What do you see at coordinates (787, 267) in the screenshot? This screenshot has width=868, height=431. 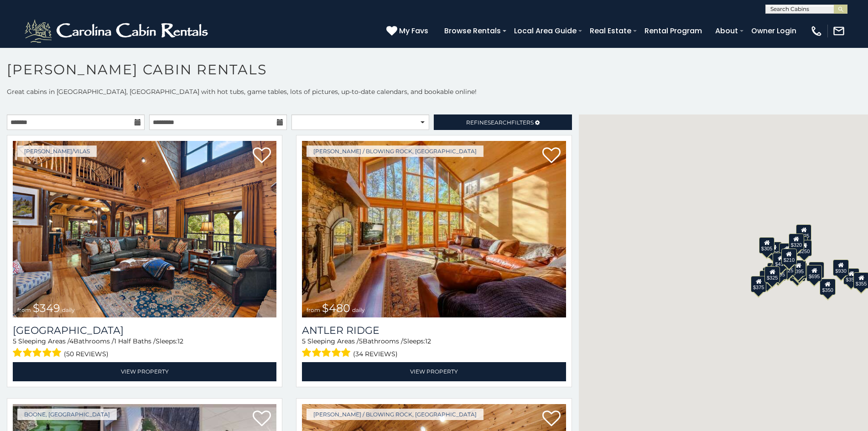 I see `div: $225` at bounding box center [787, 267].